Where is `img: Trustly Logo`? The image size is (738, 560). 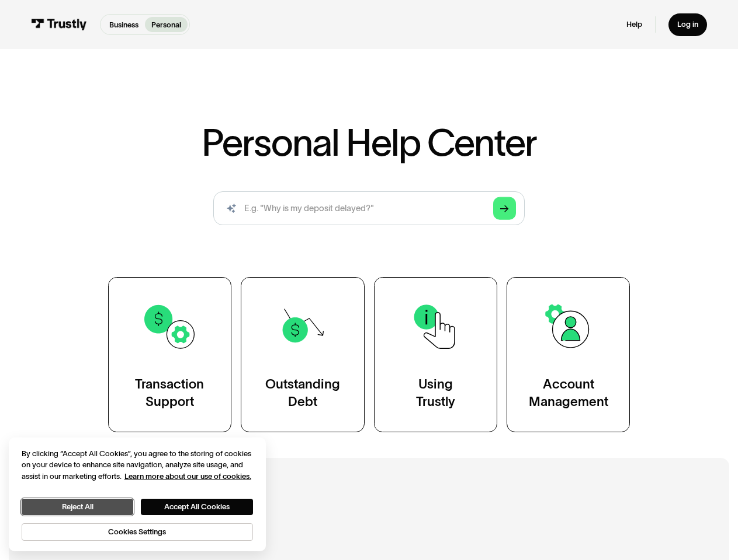
img: Trustly Logo is located at coordinates (58, 24).